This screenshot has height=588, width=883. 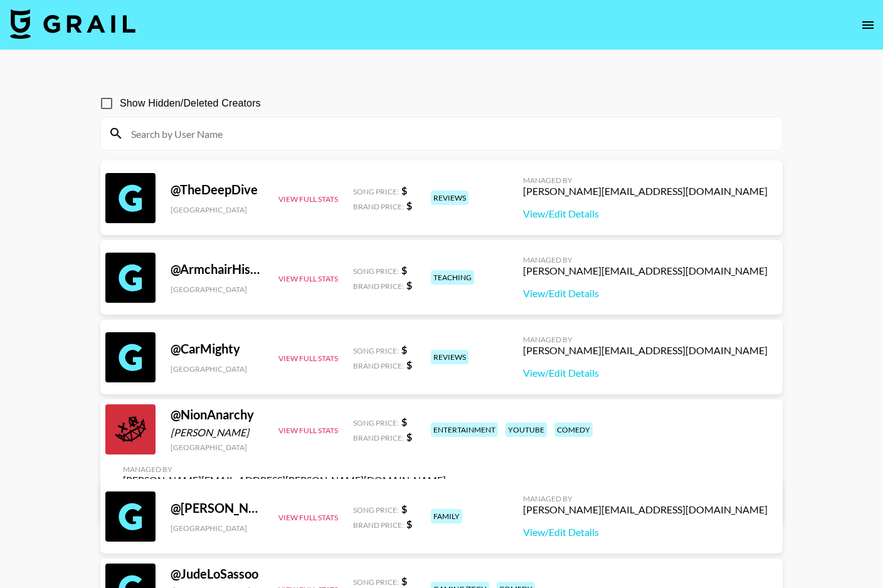 What do you see at coordinates (464, 430) in the screenshot?
I see `div: entertainment` at bounding box center [464, 430].